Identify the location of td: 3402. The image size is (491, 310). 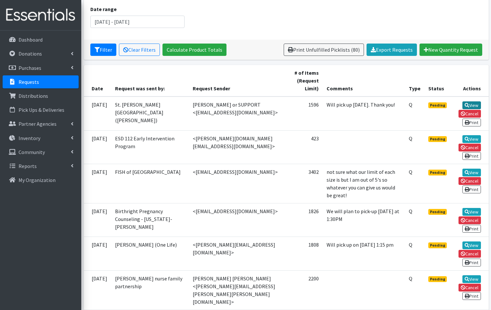
(304, 183).